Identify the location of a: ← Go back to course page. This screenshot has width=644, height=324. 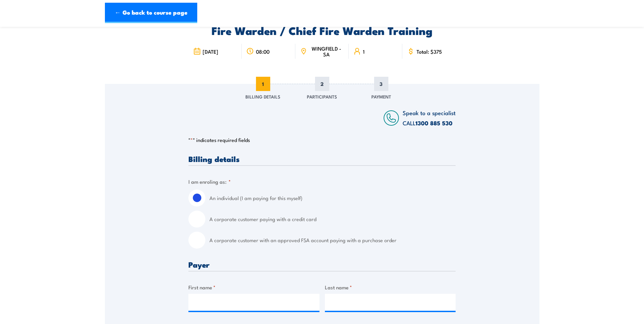
(151, 13).